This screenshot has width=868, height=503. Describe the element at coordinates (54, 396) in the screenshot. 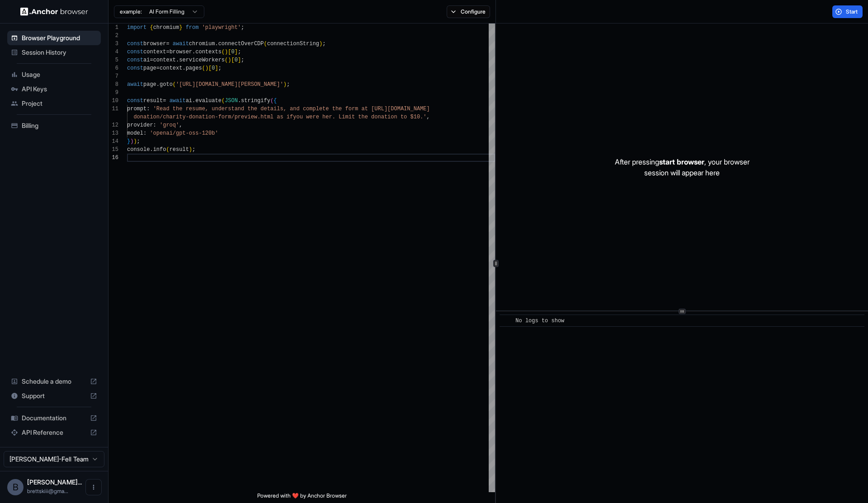

I see `div: Support` at that location.